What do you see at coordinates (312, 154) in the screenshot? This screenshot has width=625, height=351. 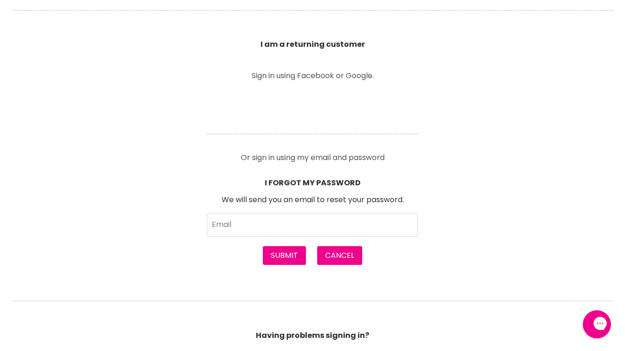 I see `p: Or sign in using my email and password` at bounding box center [312, 154].